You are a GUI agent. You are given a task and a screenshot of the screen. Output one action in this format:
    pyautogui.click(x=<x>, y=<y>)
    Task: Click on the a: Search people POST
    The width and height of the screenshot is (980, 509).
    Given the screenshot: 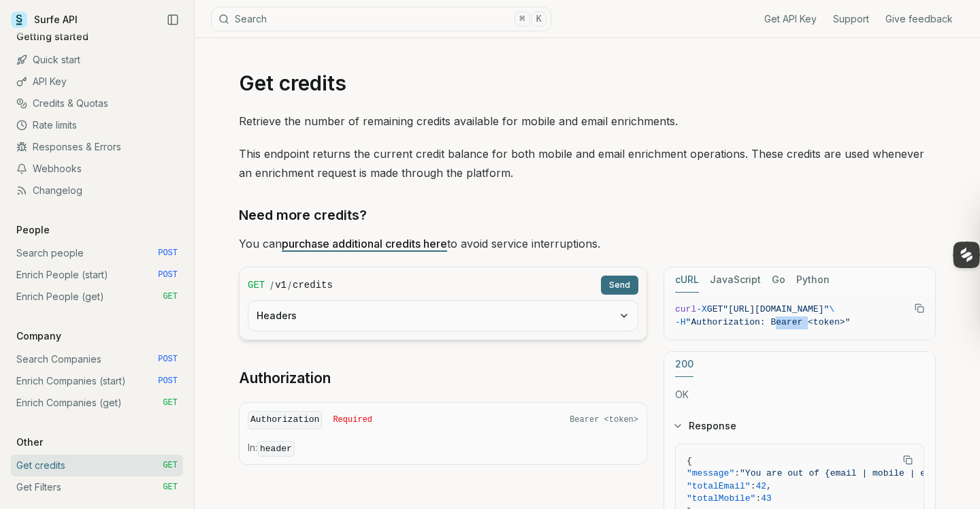 What is the action you would take?
    pyautogui.click(x=96, y=253)
    